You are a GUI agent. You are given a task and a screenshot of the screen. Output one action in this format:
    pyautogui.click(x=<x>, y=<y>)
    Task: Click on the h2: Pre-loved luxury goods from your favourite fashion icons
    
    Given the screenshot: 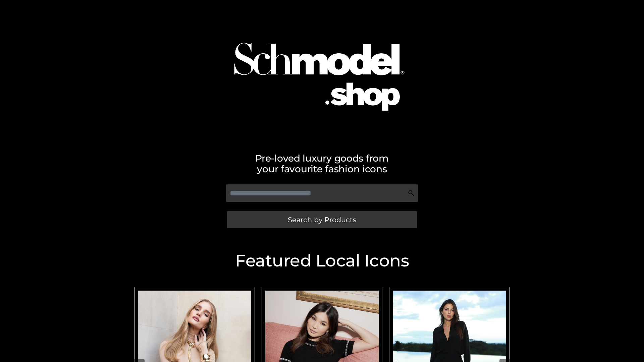 What is the action you would take?
    pyautogui.click(x=322, y=163)
    